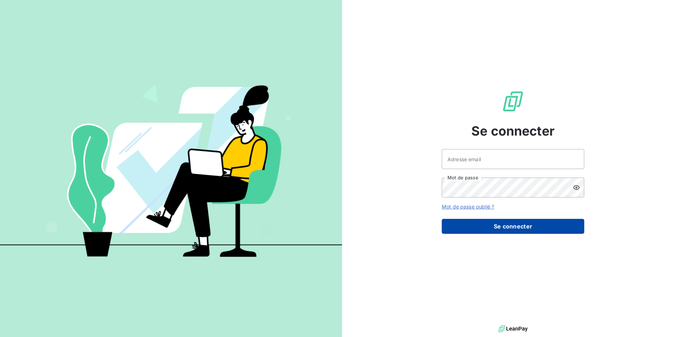 The image size is (684, 337). I want to click on input: placeholder, so click(513, 159).